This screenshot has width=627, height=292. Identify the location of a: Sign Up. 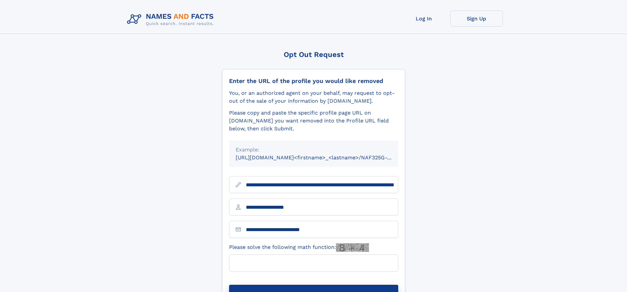
(477, 18).